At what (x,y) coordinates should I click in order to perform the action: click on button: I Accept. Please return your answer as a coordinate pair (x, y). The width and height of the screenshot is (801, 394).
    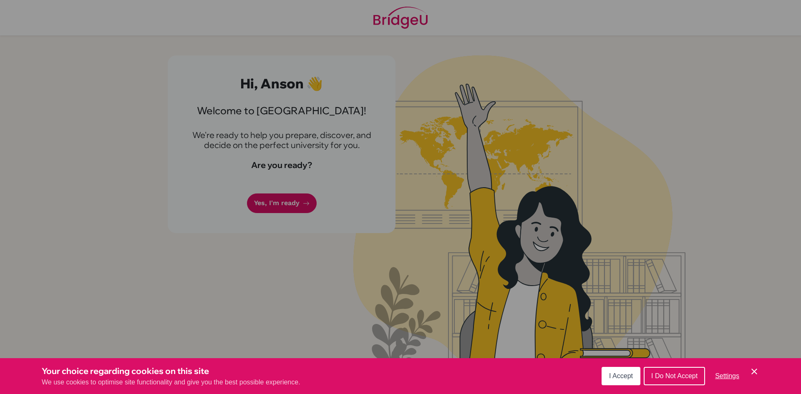
    Looking at the image, I should click on (621, 376).